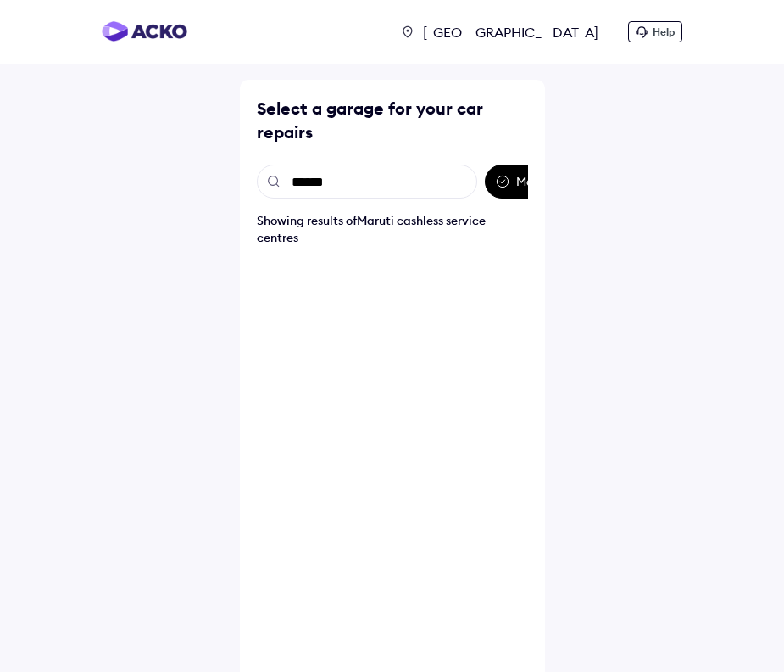 The width and height of the screenshot is (784, 672). Describe the element at coordinates (392, 229) in the screenshot. I see `div: Showing results of Maruti cashless service centres` at that location.